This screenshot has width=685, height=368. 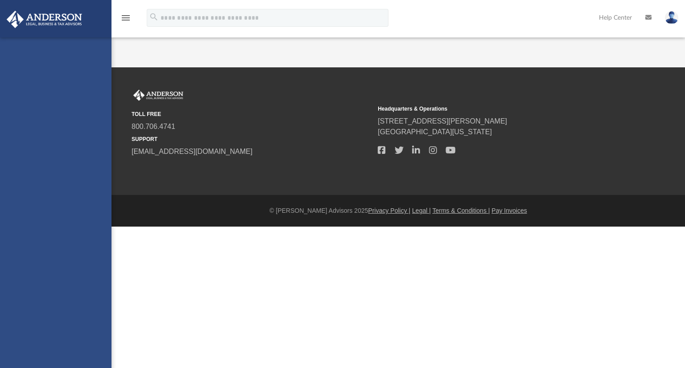 I want to click on i: menu, so click(x=126, y=18).